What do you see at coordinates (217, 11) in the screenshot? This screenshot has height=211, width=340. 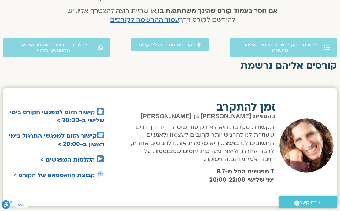 I see `strong: אם חסר בעמוד קורס שהינך משתתפ.ת בו,` at bounding box center [217, 11].